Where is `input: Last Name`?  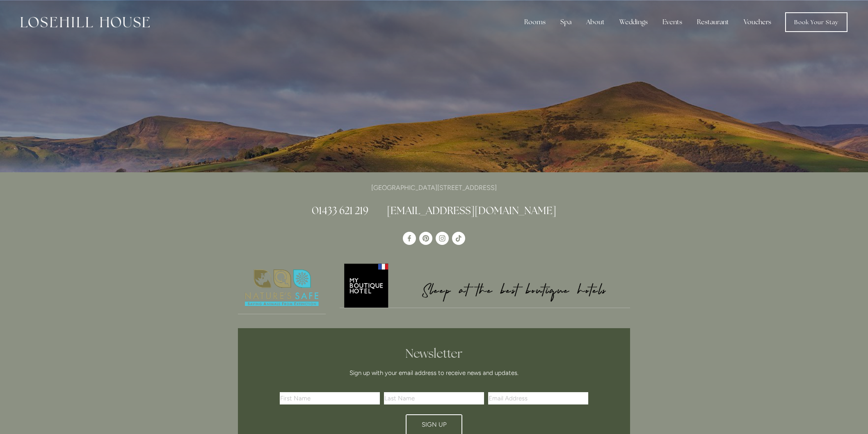
input: Last Name is located at coordinates (434, 398).